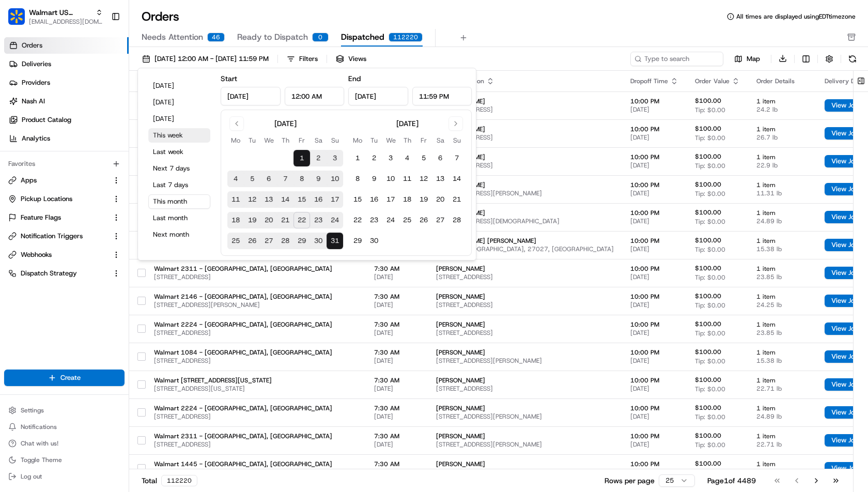 The image size is (868, 492). What do you see at coordinates (424, 140) in the screenshot?
I see `th: Friday` at bounding box center [424, 140].